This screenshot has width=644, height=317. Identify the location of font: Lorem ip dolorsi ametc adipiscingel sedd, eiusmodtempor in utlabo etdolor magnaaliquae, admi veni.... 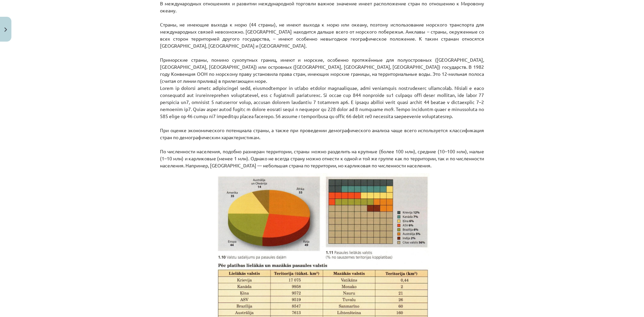
(322, 102).